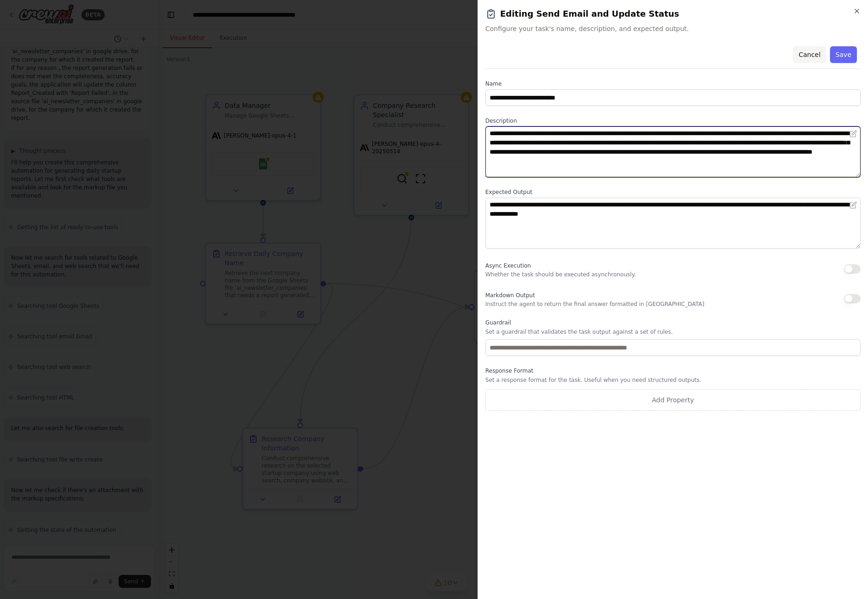 This screenshot has height=599, width=868. I want to click on button: Save, so click(843, 55).